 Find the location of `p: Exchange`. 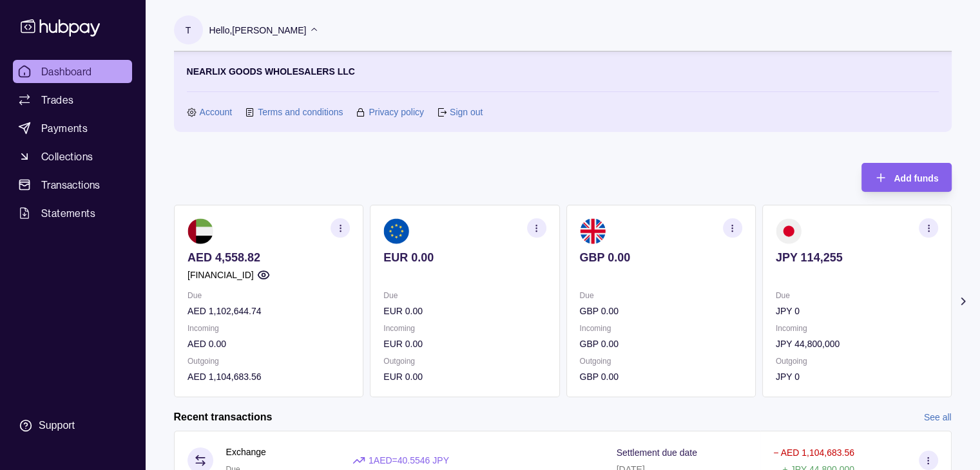

p: Exchange is located at coordinates (246, 452).